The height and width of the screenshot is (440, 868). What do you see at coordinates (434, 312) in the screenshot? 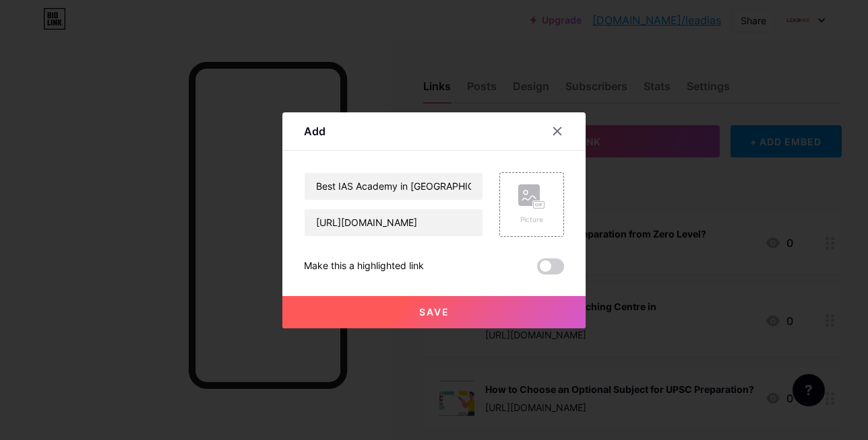
I see `span: Save` at bounding box center [434, 312].